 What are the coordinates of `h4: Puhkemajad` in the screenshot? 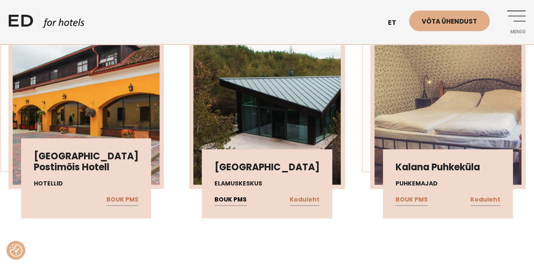 It's located at (448, 183).